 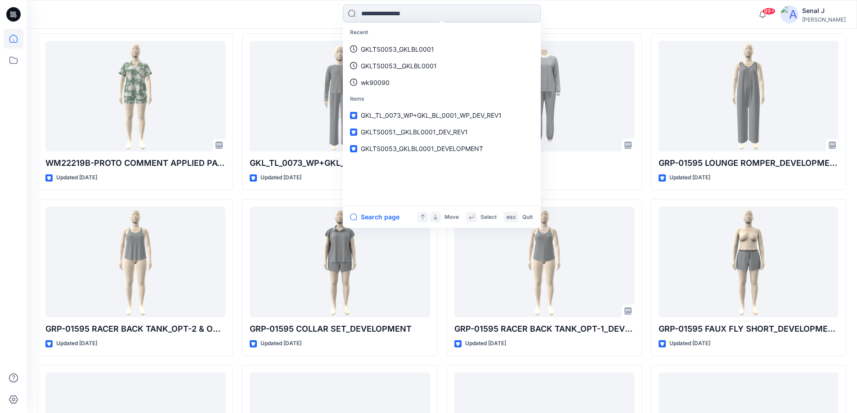 I want to click on p: Select, so click(x=488, y=217).